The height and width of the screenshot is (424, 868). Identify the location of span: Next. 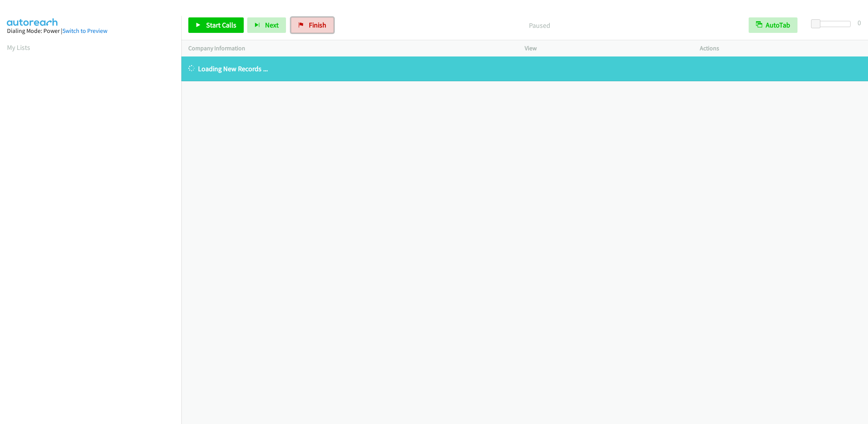
(272, 24).